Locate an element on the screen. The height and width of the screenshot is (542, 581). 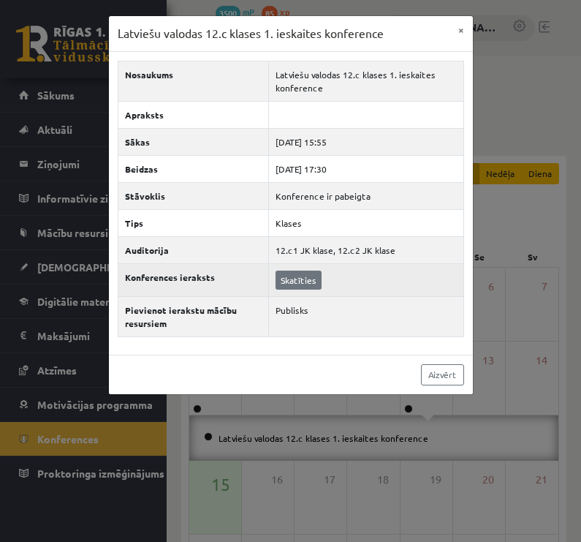
th: Sākas is located at coordinates (193, 141).